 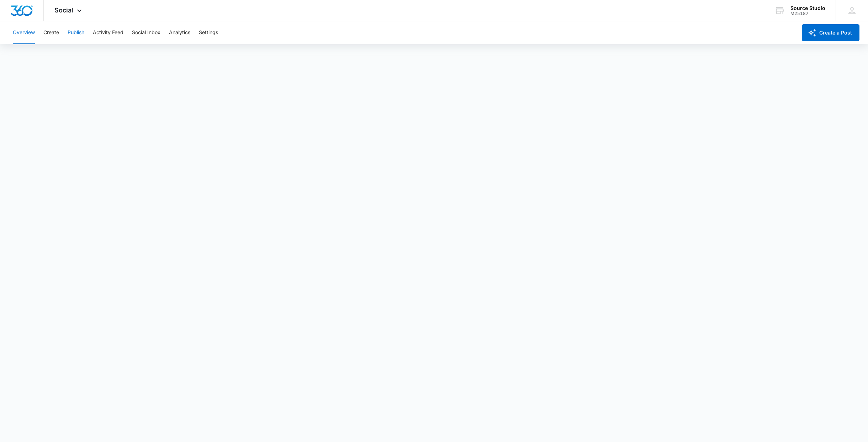 What do you see at coordinates (808, 14) in the screenshot?
I see `div: account id` at bounding box center [808, 14].